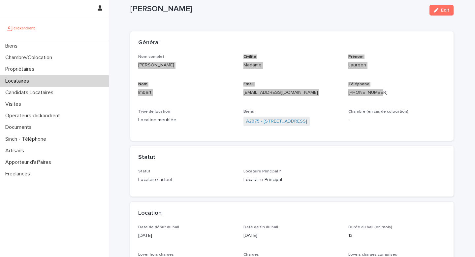  I want to click on span: Loyer hors charges, so click(156, 254).